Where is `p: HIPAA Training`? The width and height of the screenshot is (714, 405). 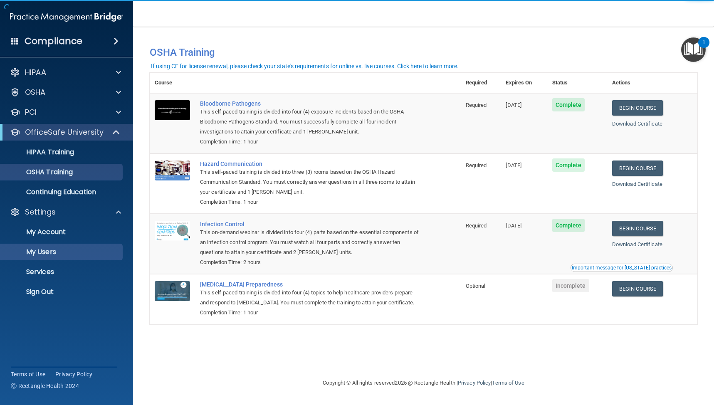
p: HIPAA Training is located at coordinates (40, 152).